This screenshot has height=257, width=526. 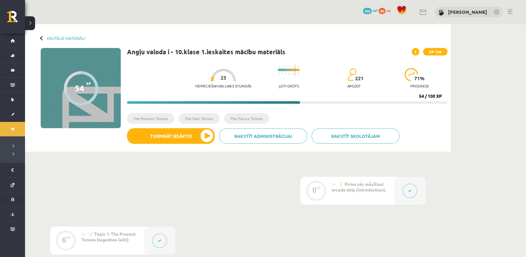 What do you see at coordinates (352, 74) in the screenshot?
I see `img: students-c634bb4e5e11cddfef0936a35e636f08e4e9abd3cc4e673bd6f9a4125e45ecb1.svg` at bounding box center [352, 74].